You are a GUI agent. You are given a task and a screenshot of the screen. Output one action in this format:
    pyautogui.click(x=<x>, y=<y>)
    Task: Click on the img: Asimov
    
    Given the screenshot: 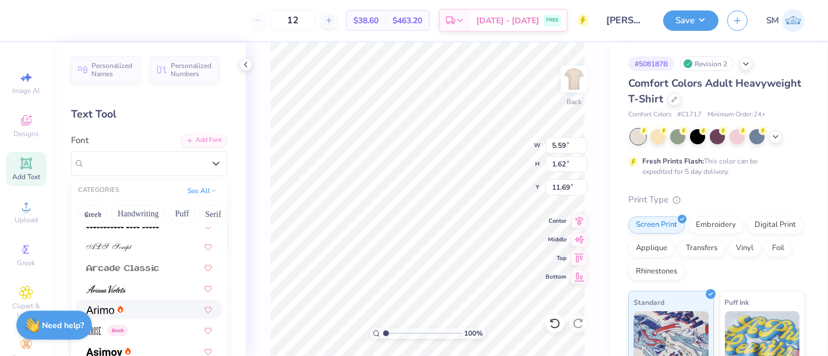 What is the action you would take?
    pyautogui.click(x=104, y=352)
    